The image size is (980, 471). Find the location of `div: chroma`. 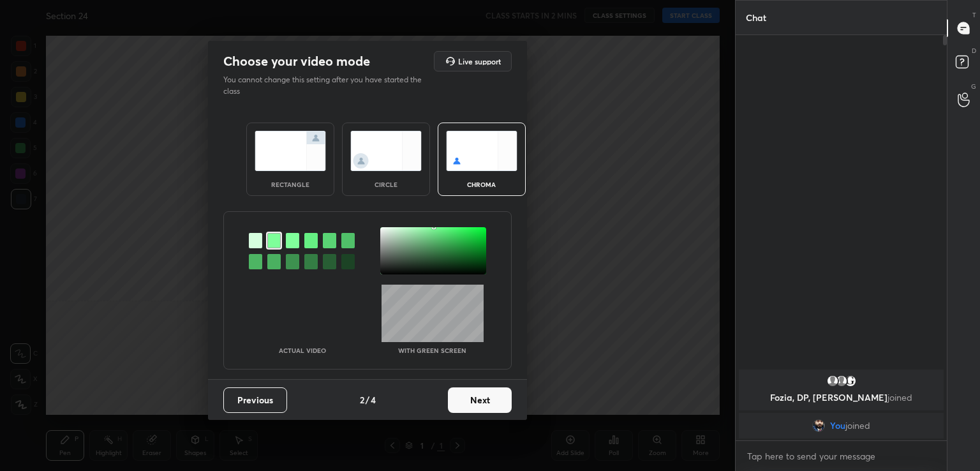

div: chroma is located at coordinates (482, 185).